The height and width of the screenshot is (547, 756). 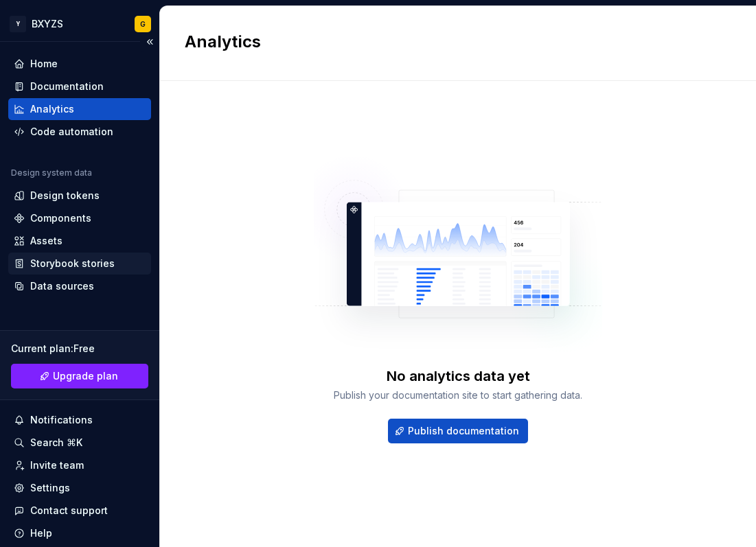 What do you see at coordinates (79, 511) in the screenshot?
I see `button: Contact support` at bounding box center [79, 511].